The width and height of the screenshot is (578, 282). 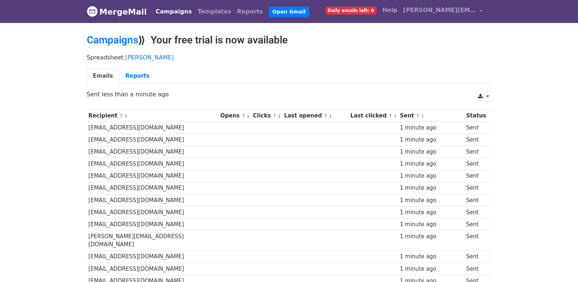 What do you see at coordinates (289, 40) in the screenshot?
I see `h2: ⟫ Your free trial is now available` at bounding box center [289, 40].